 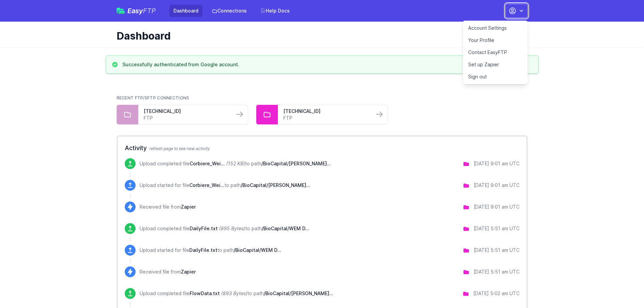 What do you see at coordinates (232, 228) in the screenshot?
I see `i: (895 Bytes)` at bounding box center [232, 228].